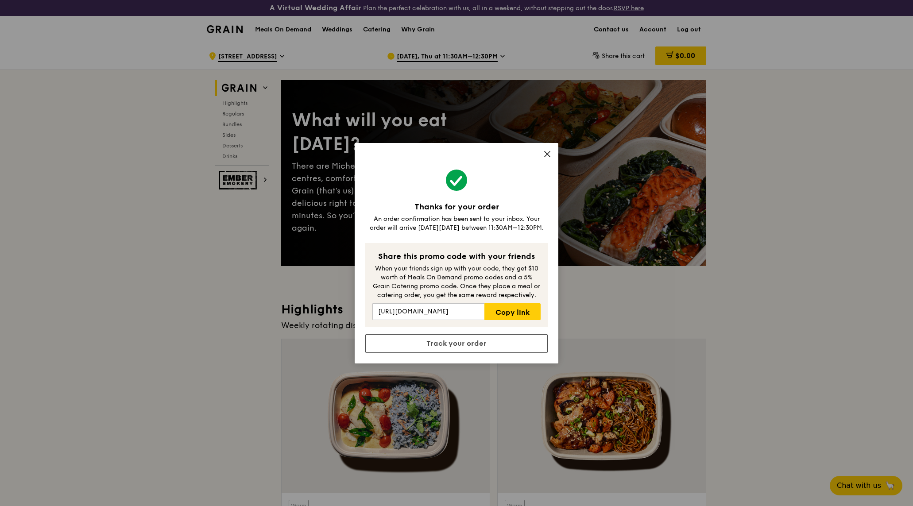 The width and height of the screenshot is (913, 506). What do you see at coordinates (457, 256) in the screenshot?
I see `div: Share this promo code with your friends` at bounding box center [457, 256].